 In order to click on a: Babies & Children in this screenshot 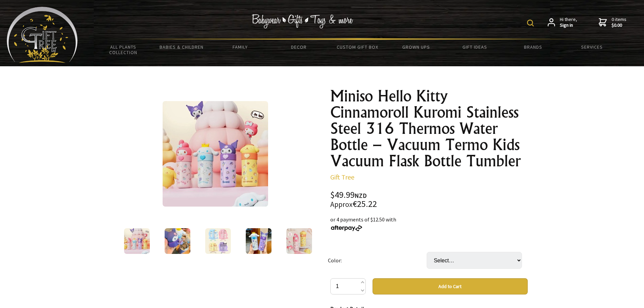, I will do `click(182, 47)`.